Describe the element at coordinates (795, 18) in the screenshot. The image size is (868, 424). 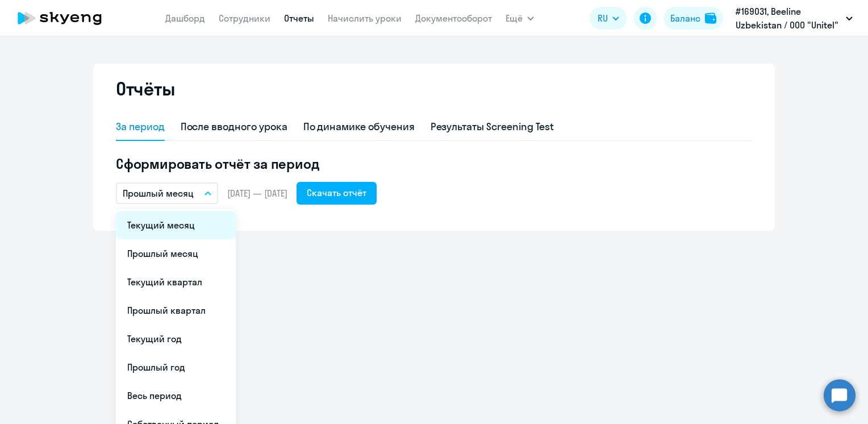
I see `button: #169031, Beeline Uzbekistan / ООО "Unitel"` at that location.